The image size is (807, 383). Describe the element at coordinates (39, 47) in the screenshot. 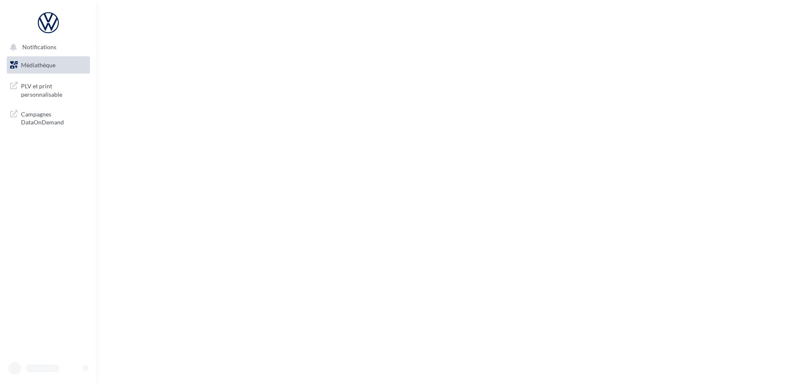

I see `span: Notifications` at that location.